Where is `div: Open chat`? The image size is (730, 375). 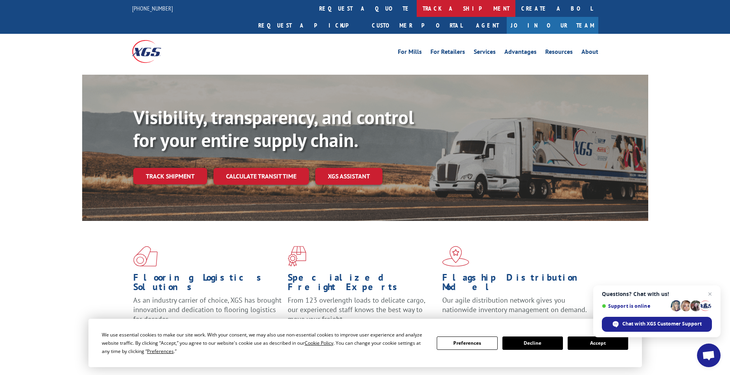
div: Open chat is located at coordinates (709, 355).